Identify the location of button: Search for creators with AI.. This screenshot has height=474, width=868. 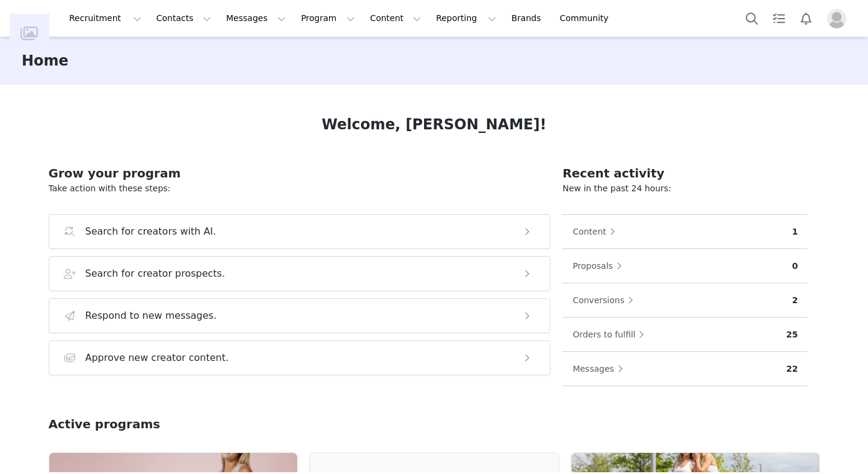
(299, 232).